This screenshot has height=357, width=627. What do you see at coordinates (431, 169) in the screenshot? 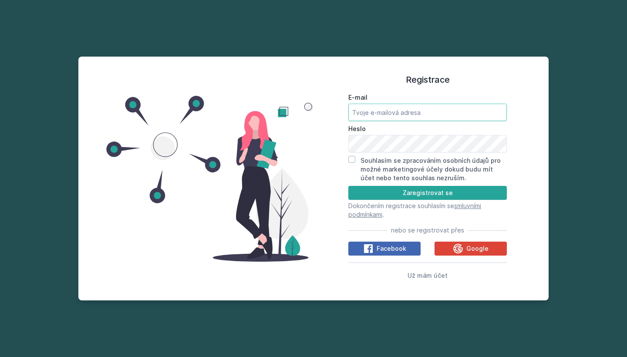
I see `label: Souhlasím se zpracováním osobních údajů pro možné marketingové účely dokud budu mít účet nebo ten...` at bounding box center [431, 169].